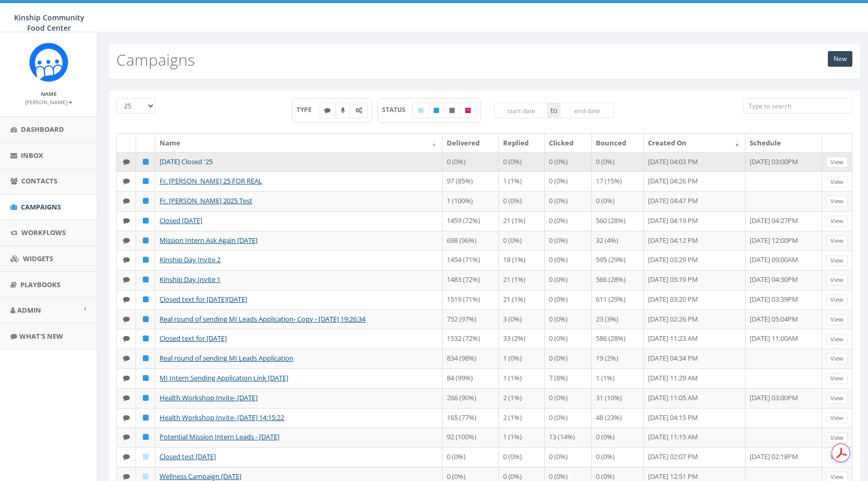 The image size is (868, 481). What do you see at coordinates (522, 182) in the screenshot?
I see `td: 1 (1%)` at bounding box center [522, 182].